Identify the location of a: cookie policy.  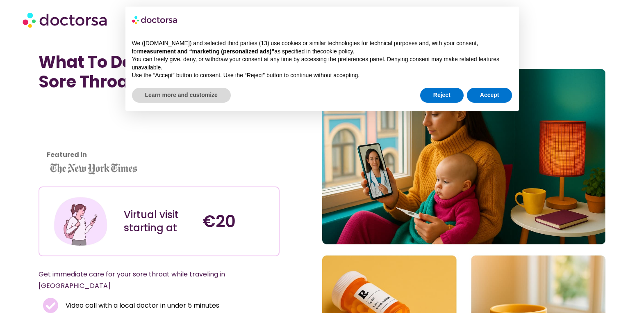
(336, 51).